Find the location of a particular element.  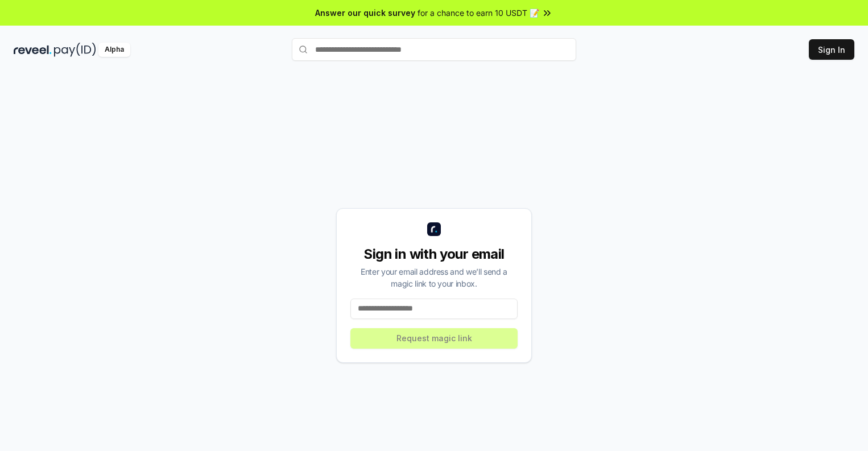

div: Enter your email address and we’ll send a magic link to your inbox. is located at coordinates (434, 278).